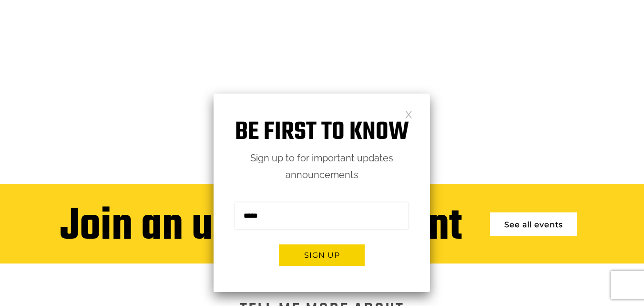  What do you see at coordinates (322, 167) in the screenshot?
I see `p: Sign up to for important updates announcements` at bounding box center [322, 167].